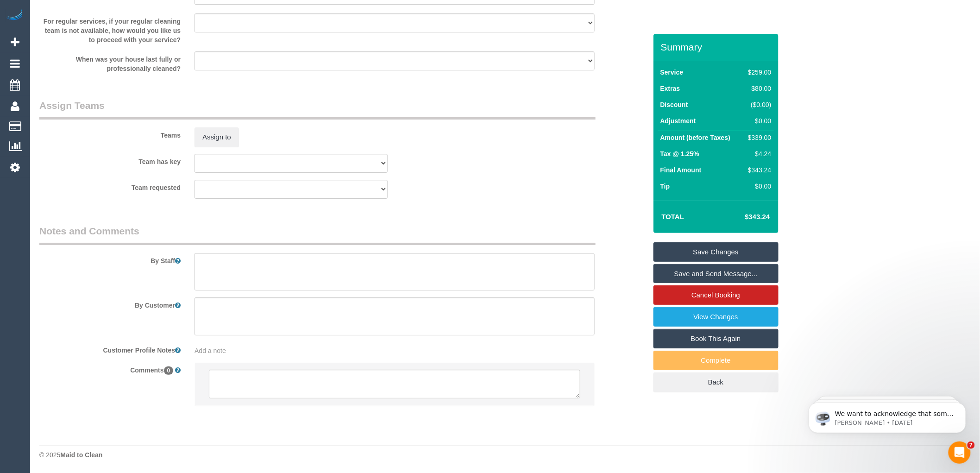  Describe the element at coordinates (673, 217) in the screenshot. I see `strong: Total` at that location.